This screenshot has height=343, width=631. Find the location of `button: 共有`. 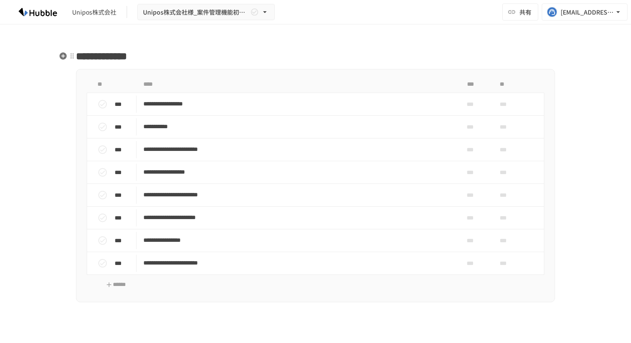

button: 共有 is located at coordinates (520, 12).